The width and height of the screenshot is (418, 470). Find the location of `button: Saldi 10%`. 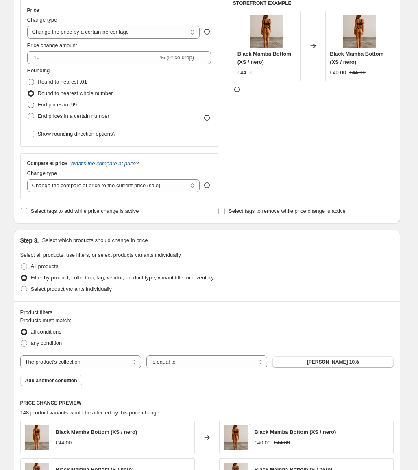

button: Saldi 10% is located at coordinates (332, 362).